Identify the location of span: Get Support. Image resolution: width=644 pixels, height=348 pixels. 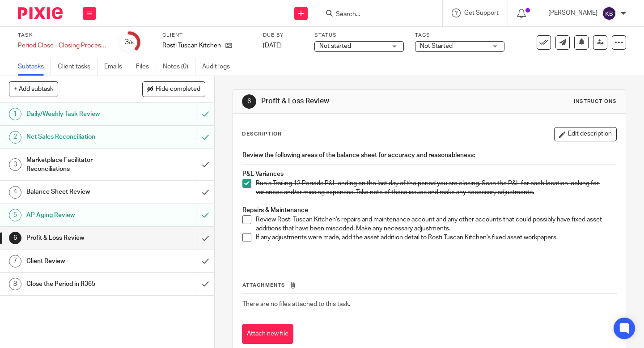
(481, 13).